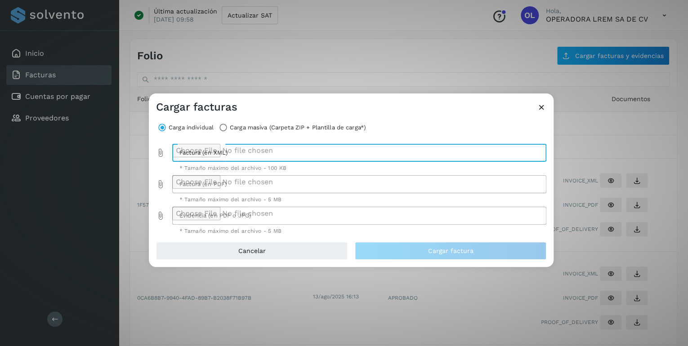 The height and width of the screenshot is (346, 688). What do you see at coordinates (451, 251) in the screenshot?
I see `span: Cargar factura` at bounding box center [451, 251].